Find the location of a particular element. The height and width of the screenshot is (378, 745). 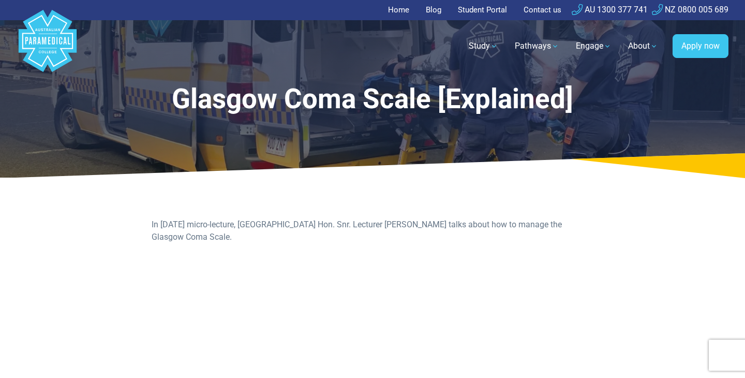

a: Engage is located at coordinates (593, 46).